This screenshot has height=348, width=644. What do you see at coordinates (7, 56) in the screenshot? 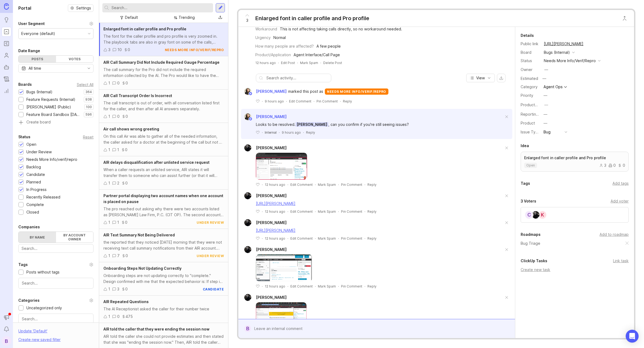
I see `a: Users` at bounding box center [7, 56].